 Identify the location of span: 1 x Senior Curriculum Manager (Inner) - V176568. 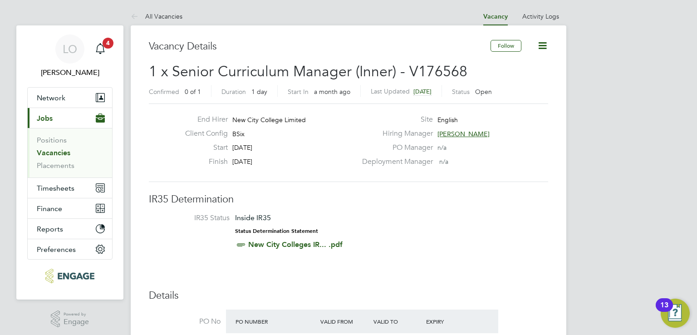
(308, 71).